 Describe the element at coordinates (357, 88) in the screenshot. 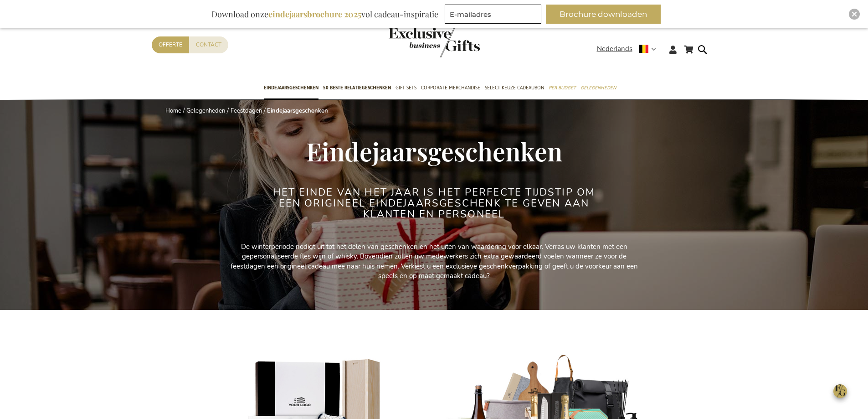

I see `span: 50 beste relatiegeschenken` at that location.